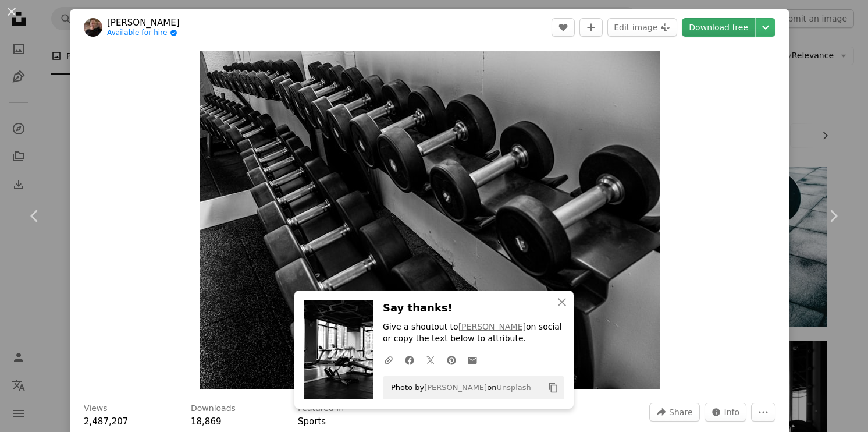  I want to click on a: Sports, so click(312, 421).